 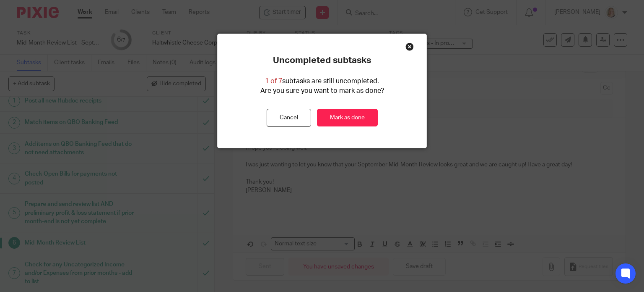 What do you see at coordinates (322, 90) in the screenshot?
I see `p: Are you sure you want to mark as done?` at bounding box center [322, 90].